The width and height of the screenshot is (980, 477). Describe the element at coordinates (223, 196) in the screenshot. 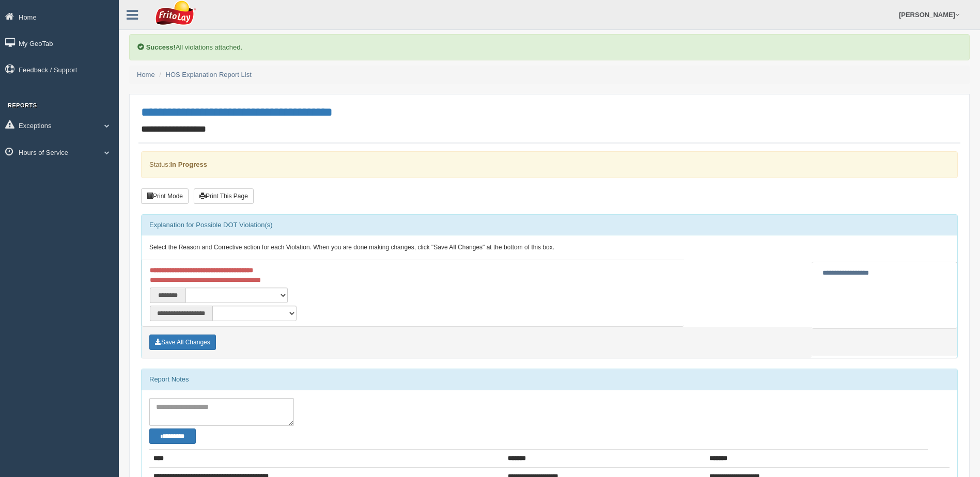

I see `button: Print This Page` at that location.